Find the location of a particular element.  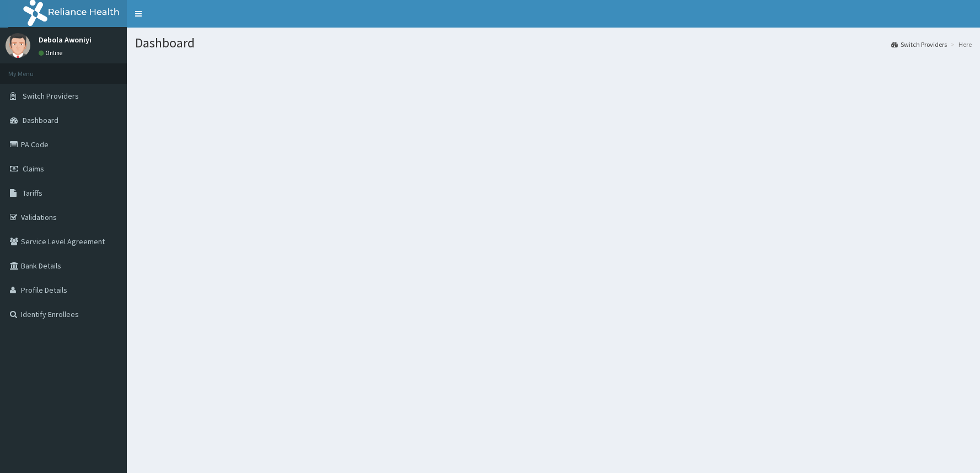

span: Claims is located at coordinates (33, 169).